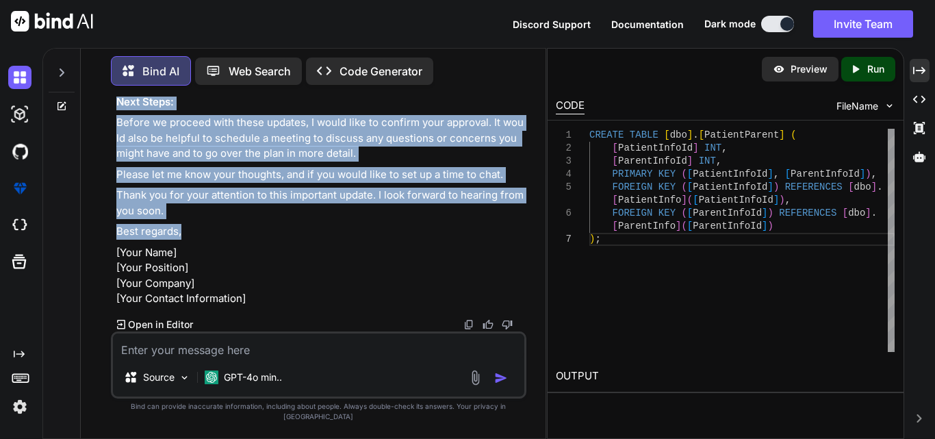  What do you see at coordinates (320, 276) in the screenshot?
I see `p: [Your Name] [Your Position] [Your Company] [Your Contact Information]` at bounding box center [320, 276].